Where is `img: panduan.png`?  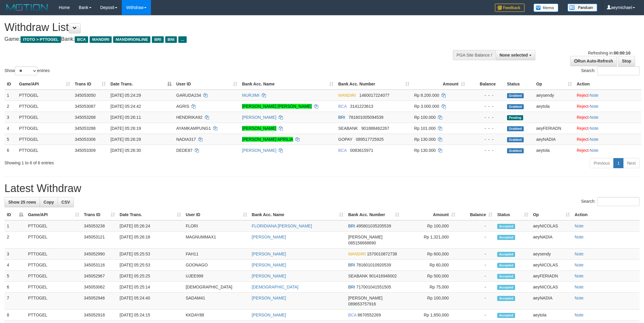
img: panduan.png is located at coordinates (582, 8).